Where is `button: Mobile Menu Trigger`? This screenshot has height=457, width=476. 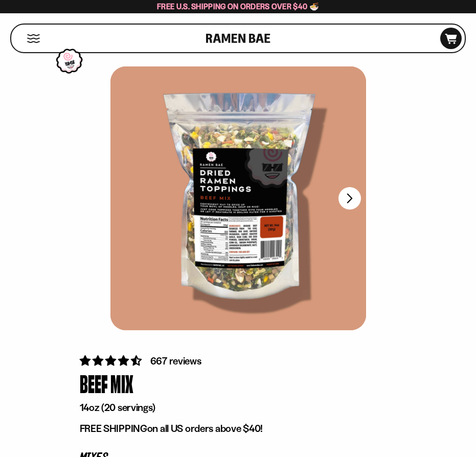 button: Mobile Menu Trigger is located at coordinates (33, 38).